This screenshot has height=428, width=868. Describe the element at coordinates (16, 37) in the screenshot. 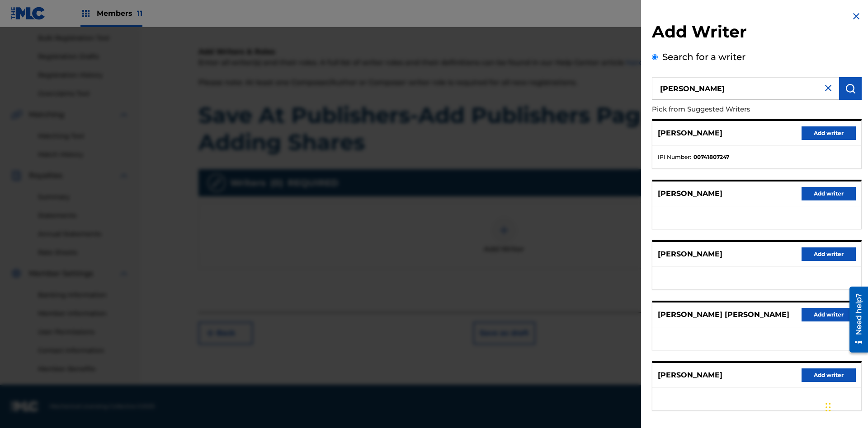

I see `div: Open Resource Center` at that location.